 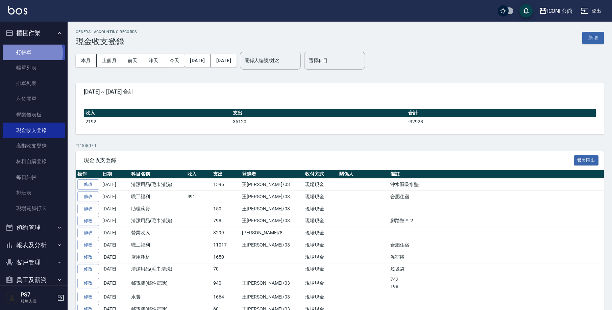 What do you see at coordinates (226, 174) in the screenshot?
I see `th: 支出` at bounding box center [226, 174].